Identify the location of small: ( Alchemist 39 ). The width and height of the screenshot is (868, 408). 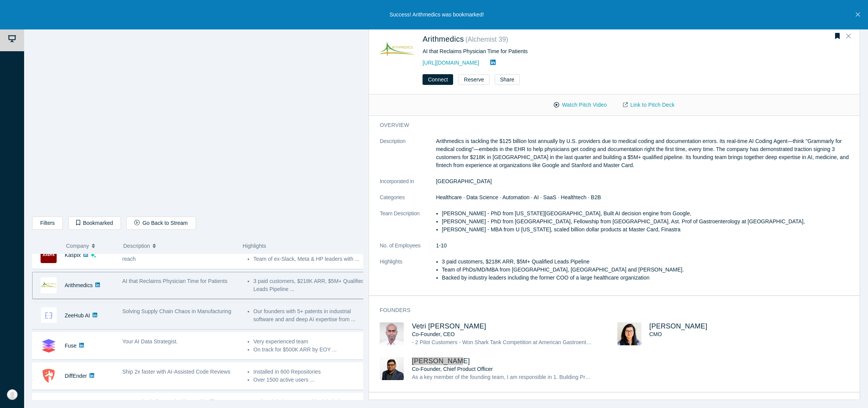
(486, 40).